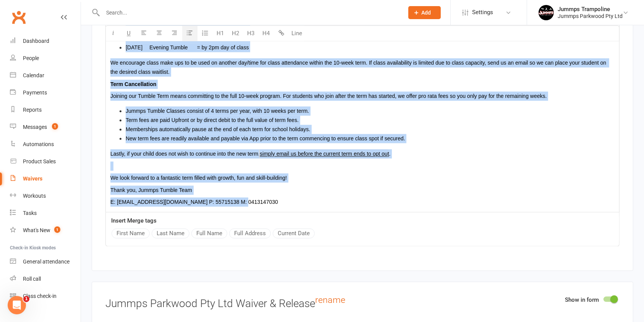  I want to click on span: Thank you, Jummps Tumble Team, so click(151, 190).